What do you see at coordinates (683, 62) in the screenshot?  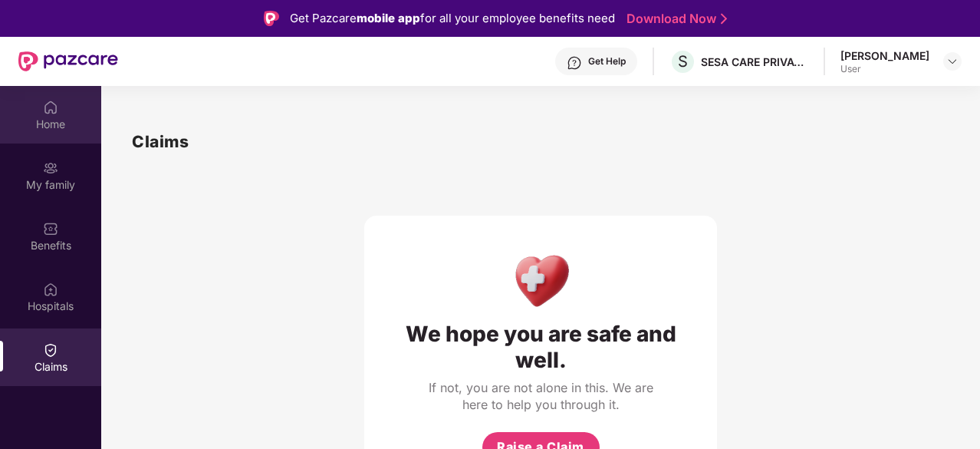 I see `span: S` at bounding box center [683, 62].